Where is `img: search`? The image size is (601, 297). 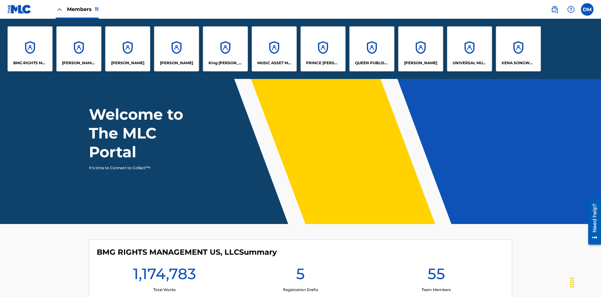
img: search is located at coordinates (555, 9).